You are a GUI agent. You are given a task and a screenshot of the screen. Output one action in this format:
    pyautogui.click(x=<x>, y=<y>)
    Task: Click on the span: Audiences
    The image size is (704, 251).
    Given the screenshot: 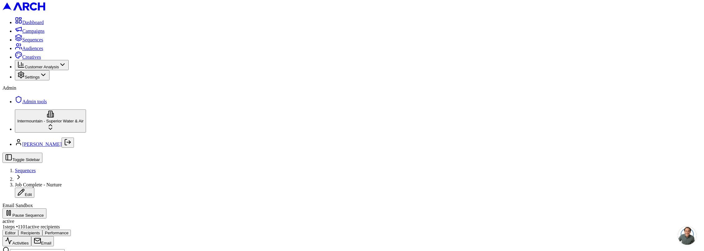 What is the action you would take?
    pyautogui.click(x=33, y=48)
    